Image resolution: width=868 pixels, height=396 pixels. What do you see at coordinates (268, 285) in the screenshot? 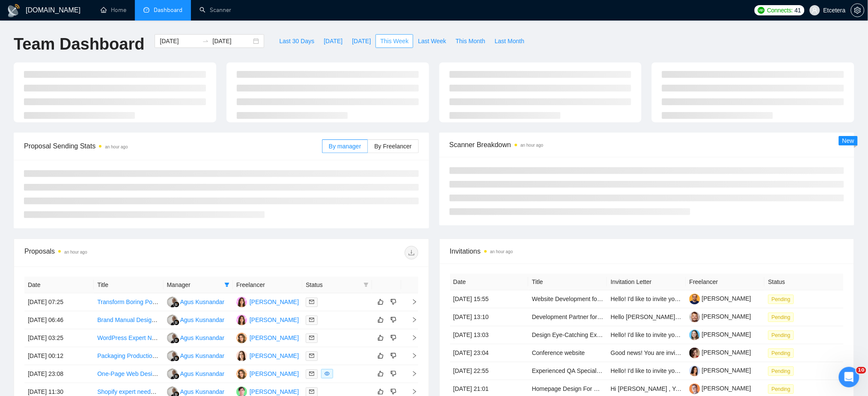
I see `th: Freelancer` at bounding box center [268, 285].